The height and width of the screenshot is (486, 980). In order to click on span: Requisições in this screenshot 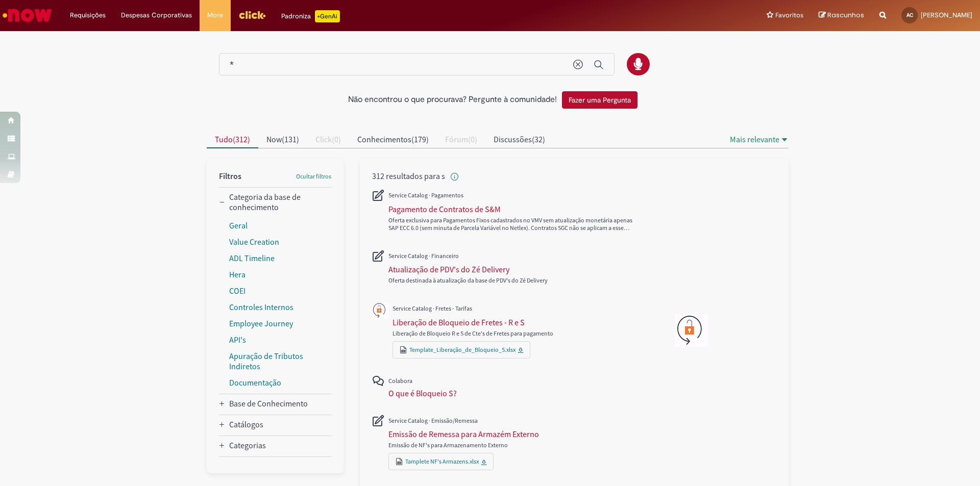, I will do `click(88, 16)`.